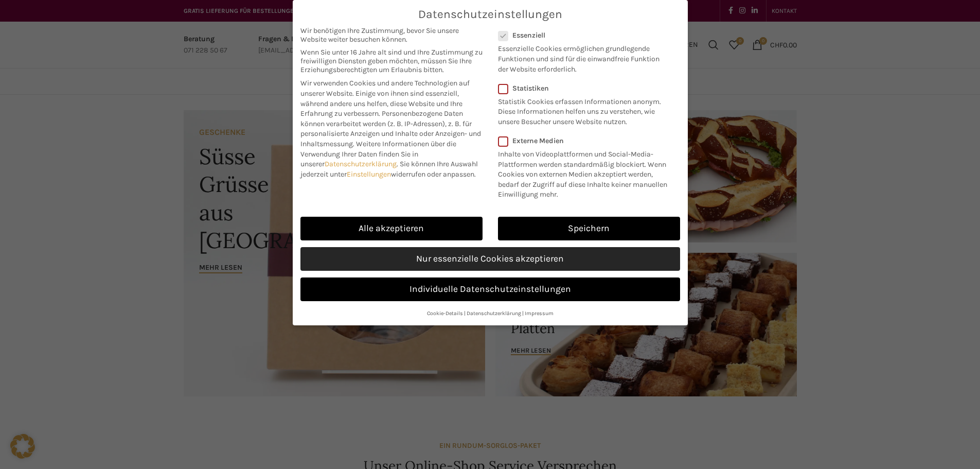  I want to click on a: Impressum, so click(539, 313).